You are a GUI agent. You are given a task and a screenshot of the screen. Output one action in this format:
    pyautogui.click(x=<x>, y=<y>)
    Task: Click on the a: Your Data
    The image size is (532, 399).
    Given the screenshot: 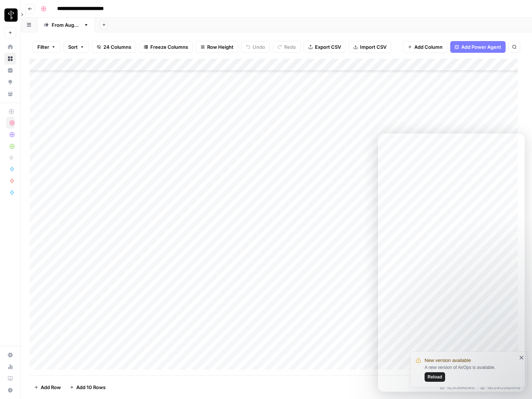 What is the action you would take?
    pyautogui.click(x=10, y=94)
    